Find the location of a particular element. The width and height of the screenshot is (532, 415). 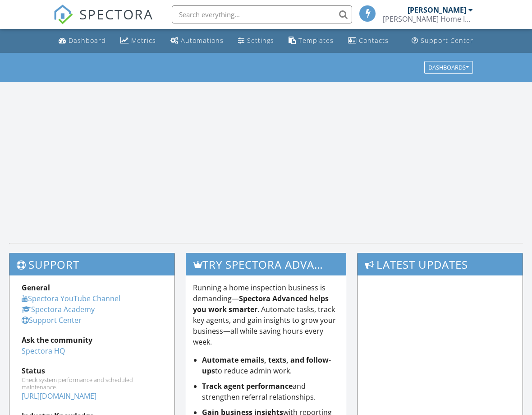

p: Running a home inspection business is demanding— . Automate tasks, track key agents, and gain ins... is located at coordinates (266, 314).